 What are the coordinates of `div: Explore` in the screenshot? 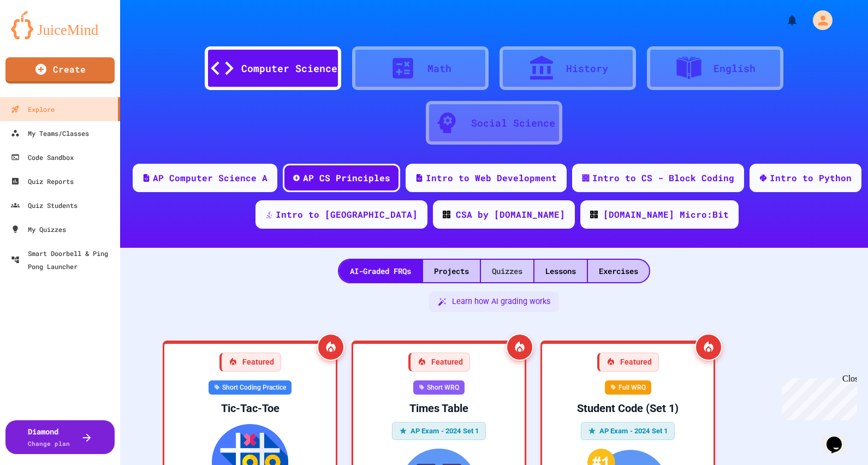 It's located at (33, 109).